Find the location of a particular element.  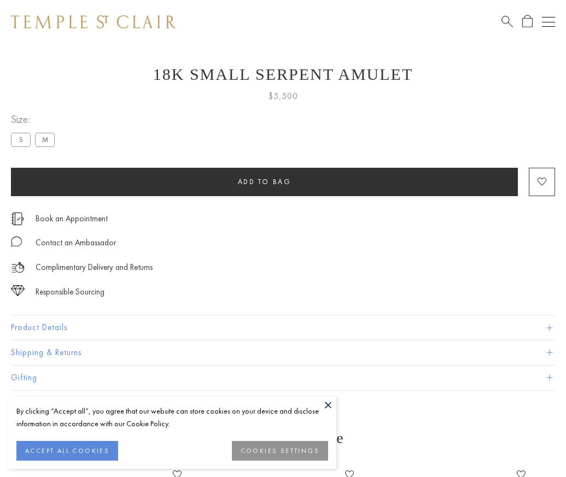

h1: 18K Small Serpent Amulet is located at coordinates (283, 74).